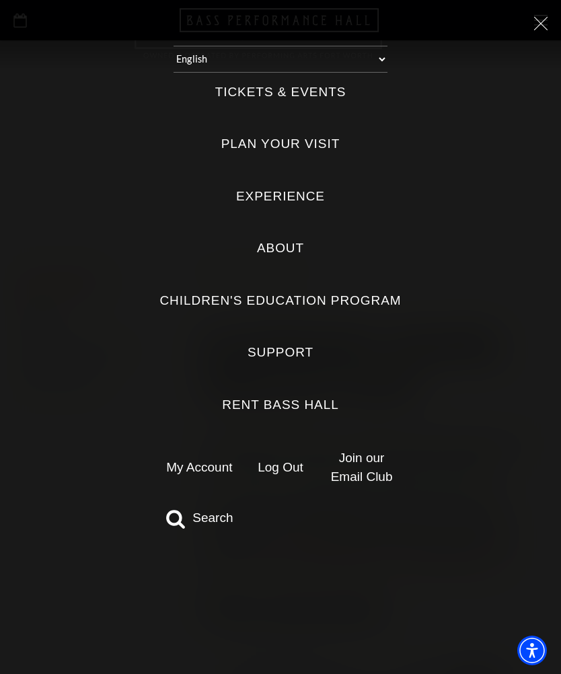 The width and height of the screenshot is (561, 674). I want to click on label: Tickets & Events, so click(281, 92).